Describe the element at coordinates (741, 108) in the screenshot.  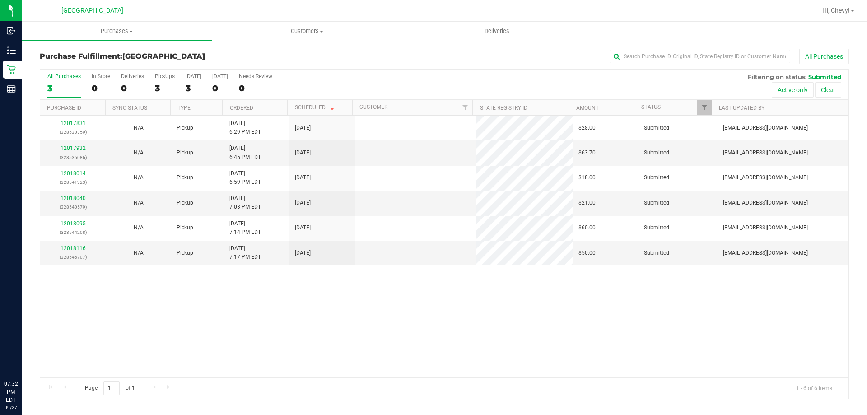
I see `a: Last Updated By` at that location.